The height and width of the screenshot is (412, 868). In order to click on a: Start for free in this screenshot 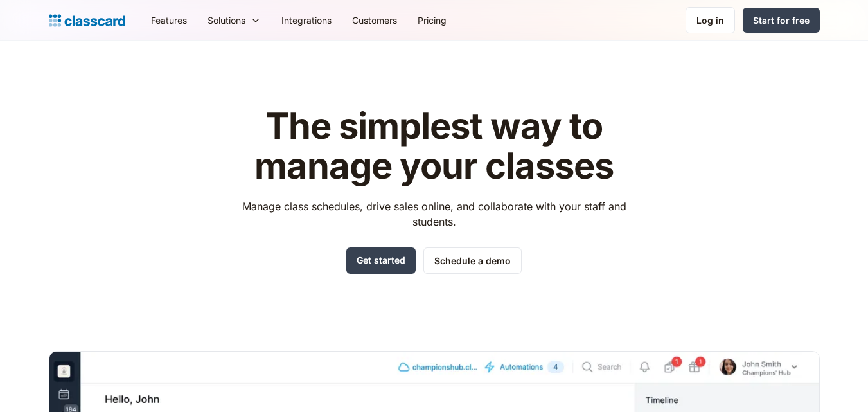, I will do `click(781, 20)`.